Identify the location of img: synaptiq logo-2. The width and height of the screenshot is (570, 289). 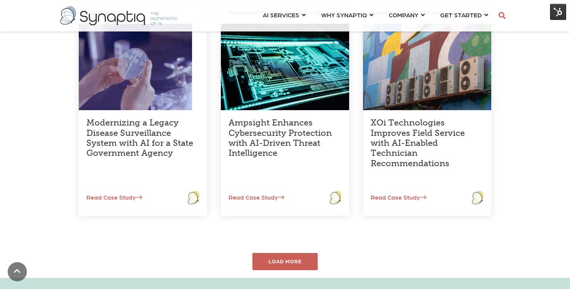
(118, 16).